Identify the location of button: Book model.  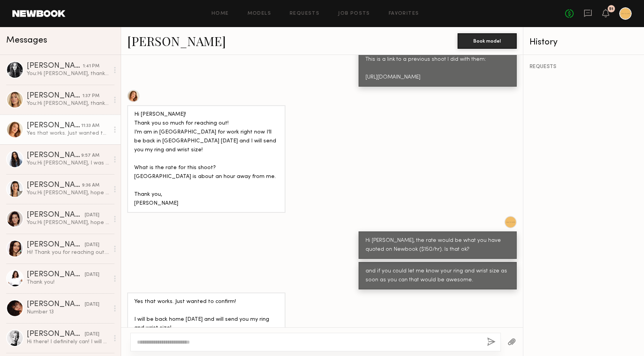
(487, 41).